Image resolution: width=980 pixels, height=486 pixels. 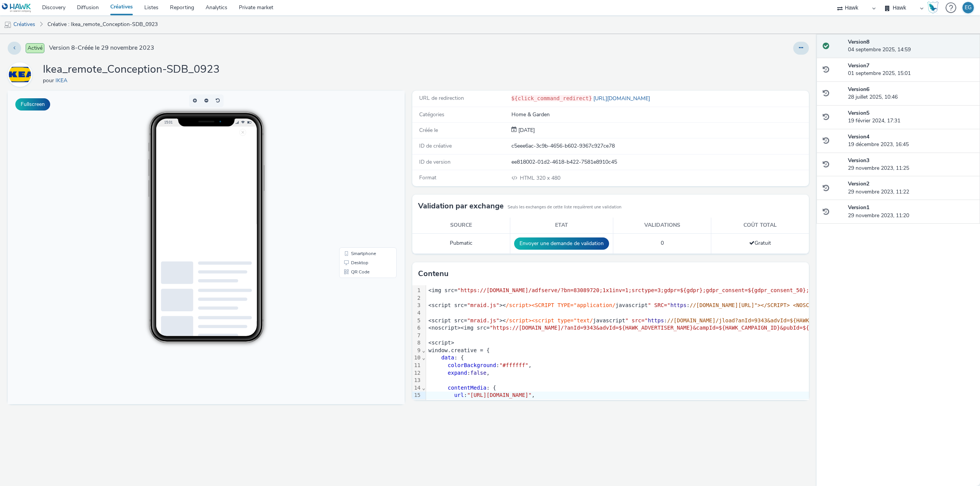 What do you see at coordinates (934, 8) in the screenshot?
I see `a: Hawk Academy` at bounding box center [934, 8].